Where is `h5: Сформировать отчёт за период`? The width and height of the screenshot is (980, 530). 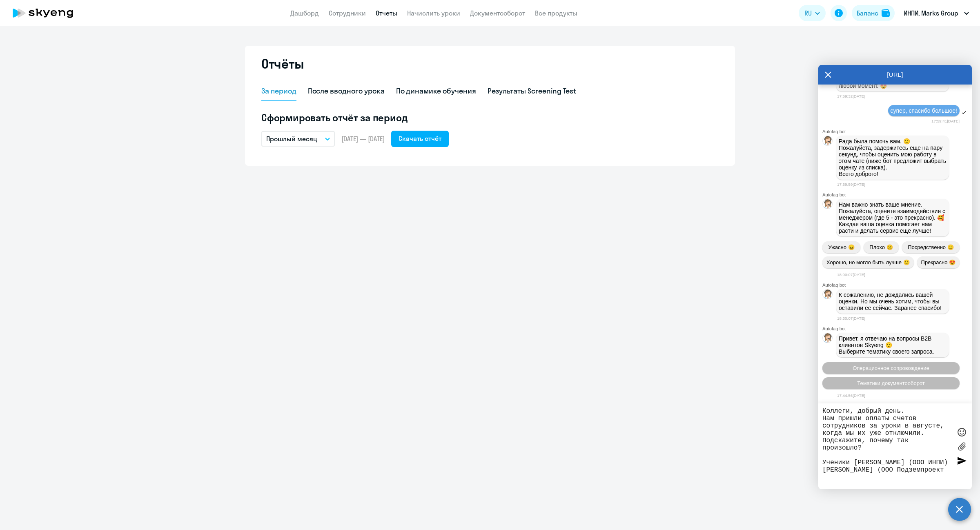
h5: Сформировать отчёт за период is located at coordinates (490, 117).